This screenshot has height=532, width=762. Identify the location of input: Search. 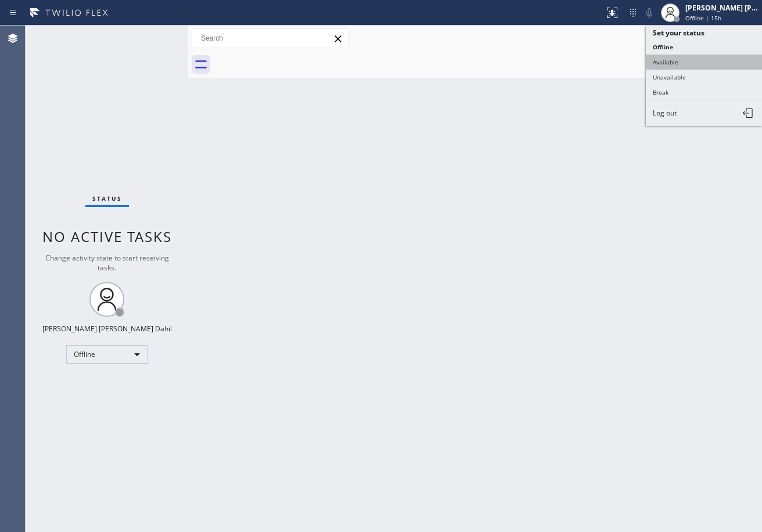
(269, 38).